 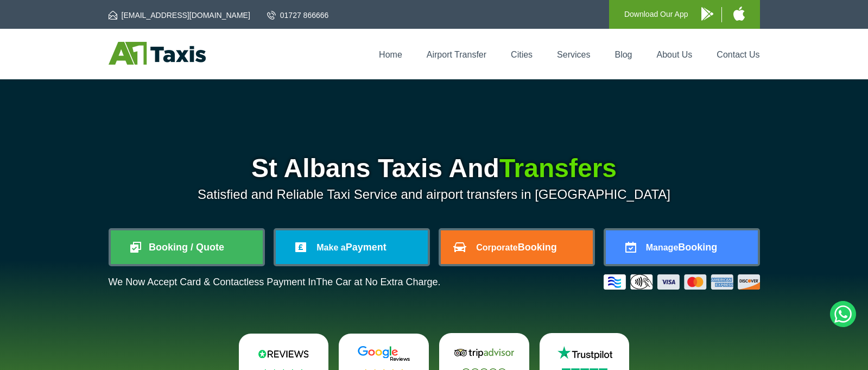 What do you see at coordinates (384, 354) in the screenshot?
I see `img: Google` at bounding box center [384, 354].